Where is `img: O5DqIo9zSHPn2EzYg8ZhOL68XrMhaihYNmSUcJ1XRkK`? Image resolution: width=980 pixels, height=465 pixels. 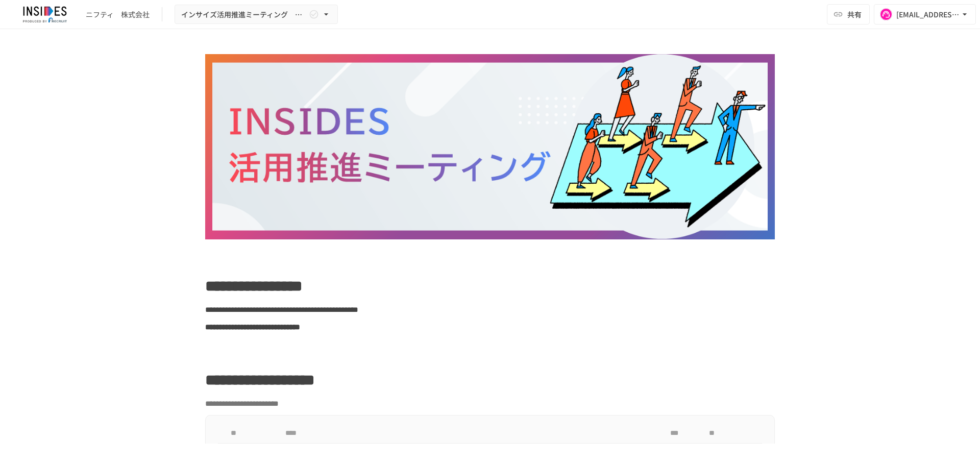
img: O5DqIo9zSHPn2EzYg8ZhOL68XrMhaihYNmSUcJ1XRkK is located at coordinates (490, 146).